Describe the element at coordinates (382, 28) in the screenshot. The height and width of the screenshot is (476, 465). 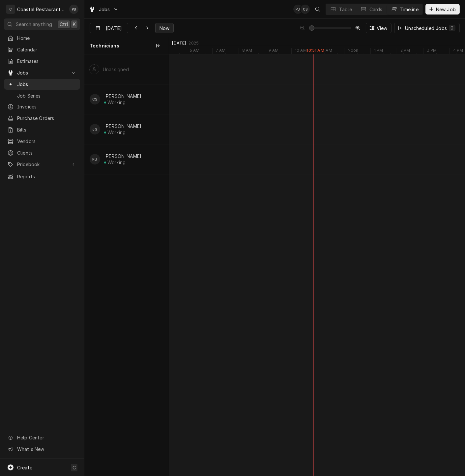
I see `span: View` at that location.